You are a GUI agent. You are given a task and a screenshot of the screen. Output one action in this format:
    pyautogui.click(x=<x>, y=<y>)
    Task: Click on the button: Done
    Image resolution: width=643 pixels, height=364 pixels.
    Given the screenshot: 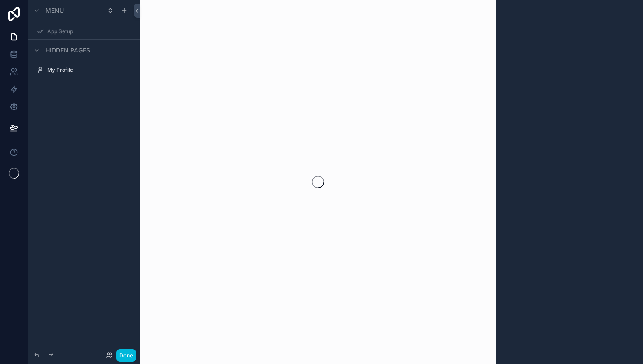 What is the action you would take?
    pyautogui.click(x=126, y=355)
    